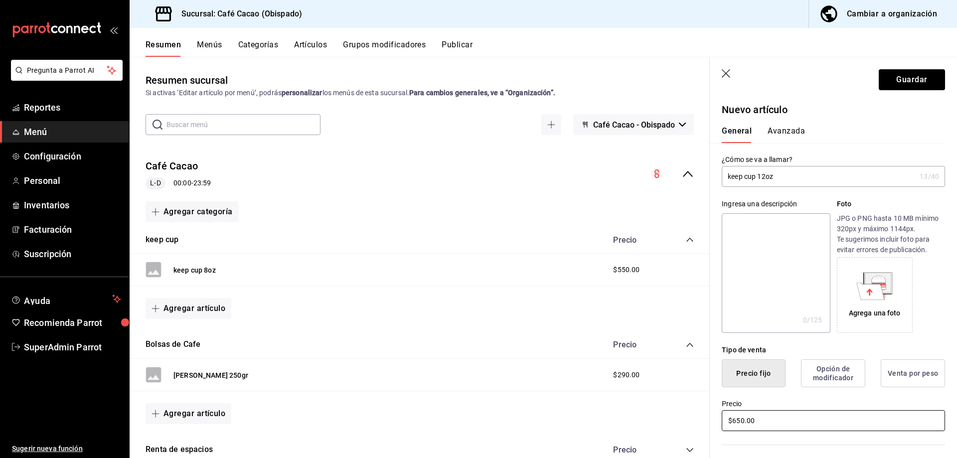 This screenshot has width=957, height=458. What do you see at coordinates (258, 48) in the screenshot?
I see `button: Categorías` at bounding box center [258, 48].